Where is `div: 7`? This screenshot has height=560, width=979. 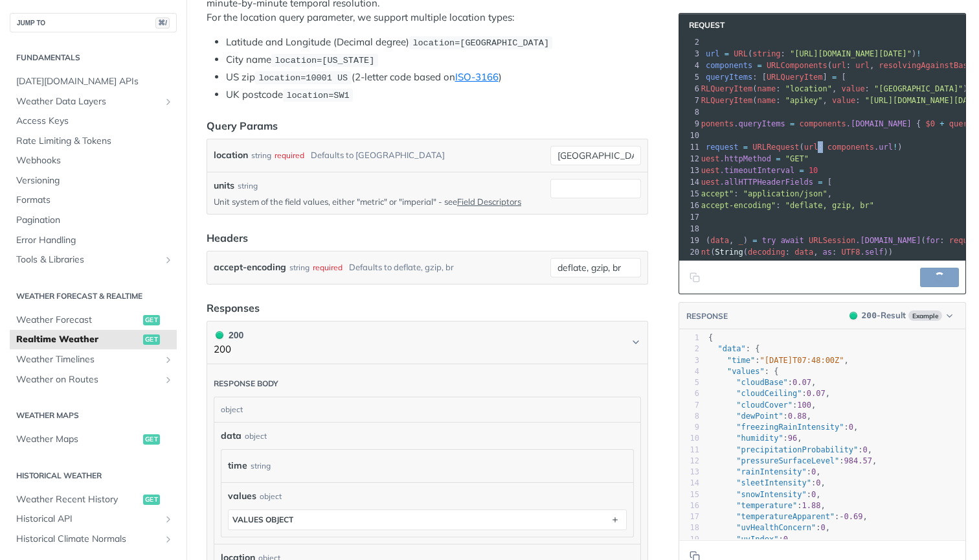 div: 7 is located at coordinates (690, 100).